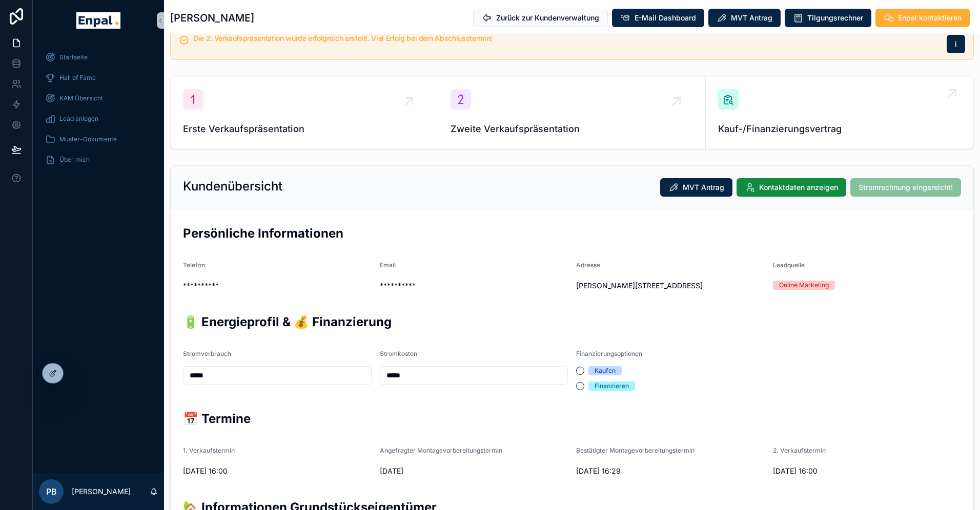  I want to click on span: Kontaktdaten anzeigen, so click(799, 187).